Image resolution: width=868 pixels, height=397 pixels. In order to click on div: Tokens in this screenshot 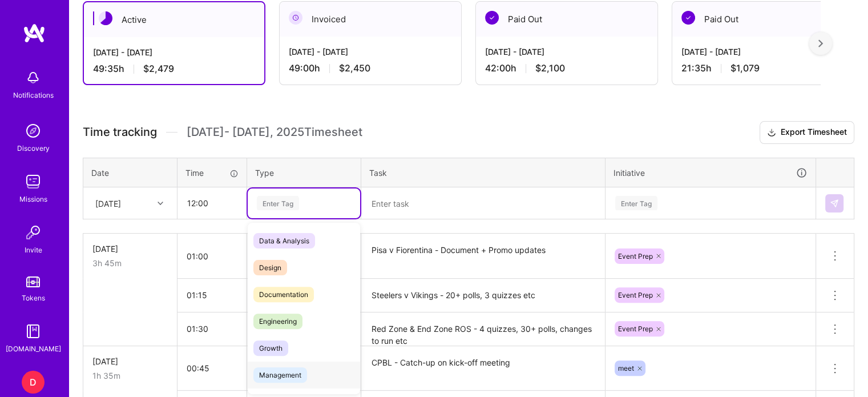, I will do `click(33, 297)`.